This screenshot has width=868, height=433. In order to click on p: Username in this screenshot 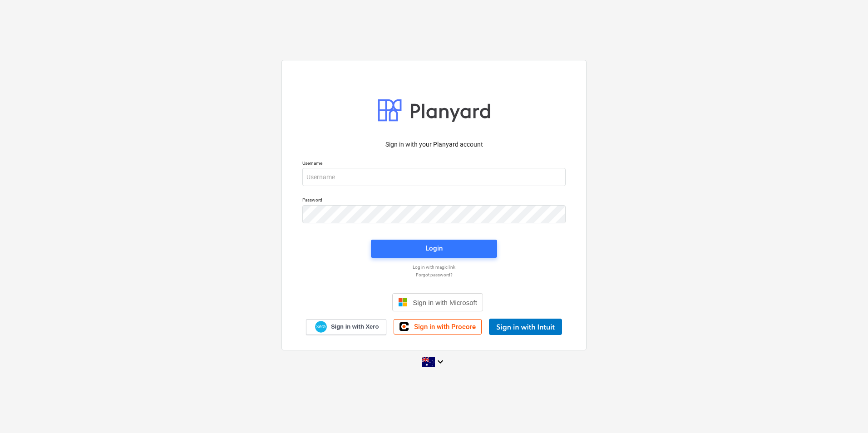, I will do `click(434, 164)`.